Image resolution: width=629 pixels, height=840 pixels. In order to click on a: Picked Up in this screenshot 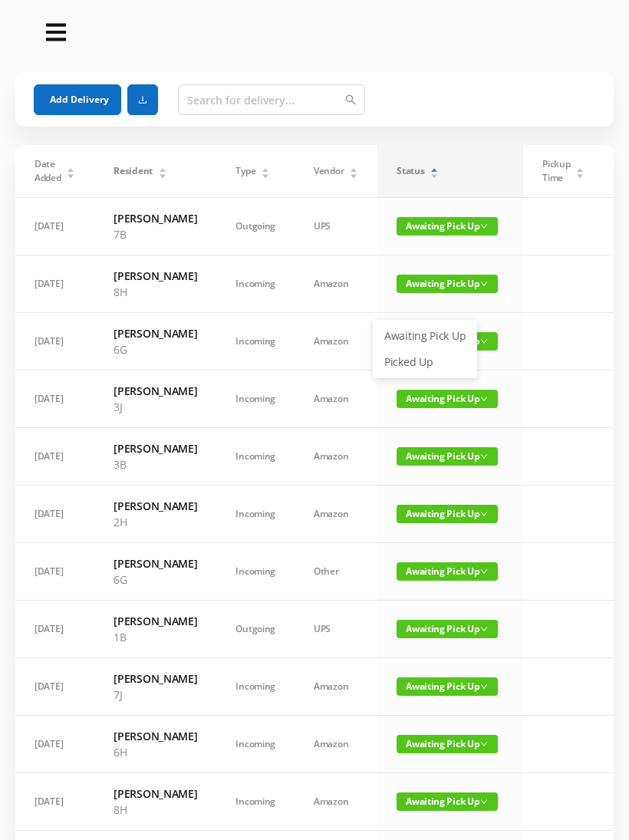, I will do `click(425, 362)`.